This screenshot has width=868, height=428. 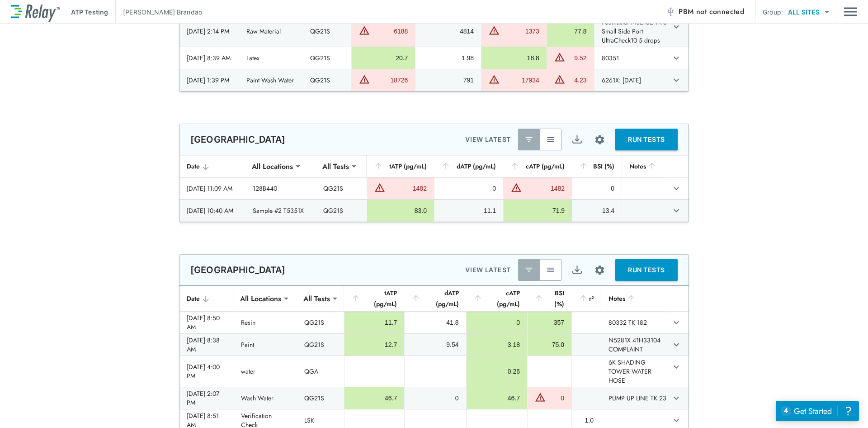 I want to click on div: 83.0, so click(x=400, y=210).